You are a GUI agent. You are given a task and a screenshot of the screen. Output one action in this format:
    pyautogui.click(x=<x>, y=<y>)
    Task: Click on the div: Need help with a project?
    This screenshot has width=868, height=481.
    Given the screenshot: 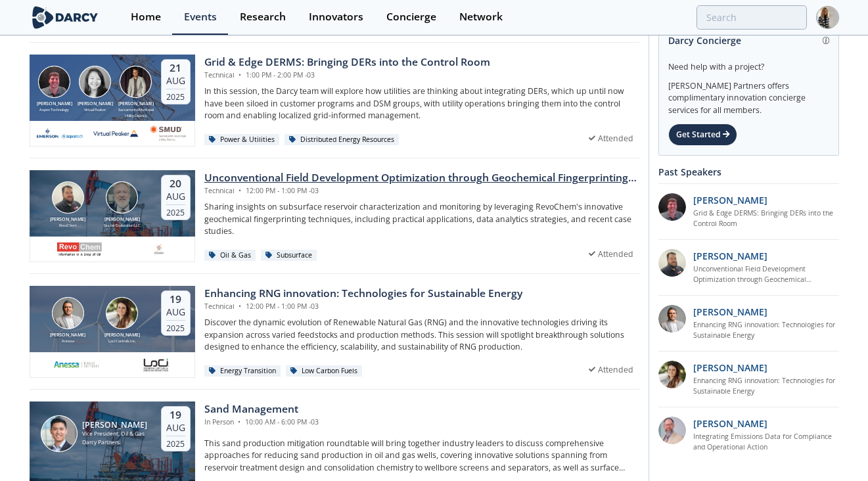 What is the action you would take?
    pyautogui.click(x=748, y=62)
    